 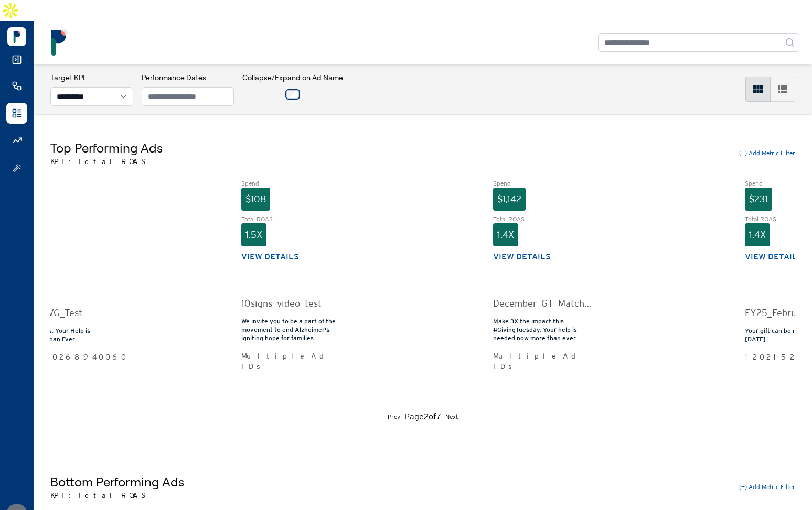 What do you see at coordinates (293, 78) in the screenshot?
I see `h3: Collapse/Expand on Ad Name` at bounding box center [293, 78].